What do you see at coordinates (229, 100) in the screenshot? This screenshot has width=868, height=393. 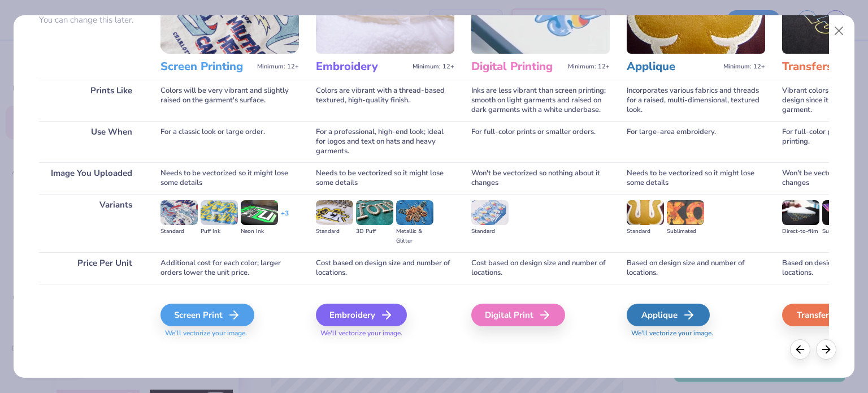 I see `div: Colors will be very vibrant and slightly raised on the garment's surface.` at bounding box center [229, 100].